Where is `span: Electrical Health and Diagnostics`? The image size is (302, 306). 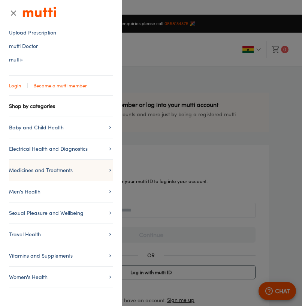
span: Electrical Health and Diagnostics is located at coordinates (61, 149).